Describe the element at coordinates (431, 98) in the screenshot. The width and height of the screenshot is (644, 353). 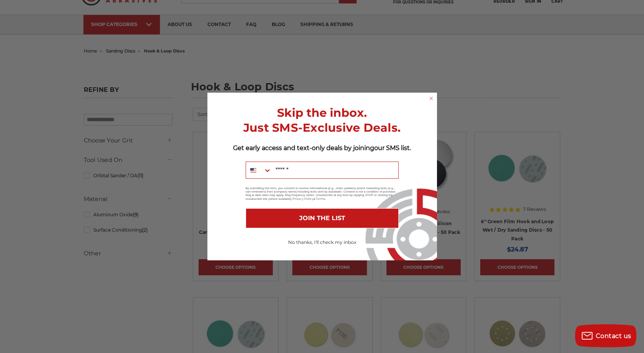
I see `button: Close dialog` at that location.